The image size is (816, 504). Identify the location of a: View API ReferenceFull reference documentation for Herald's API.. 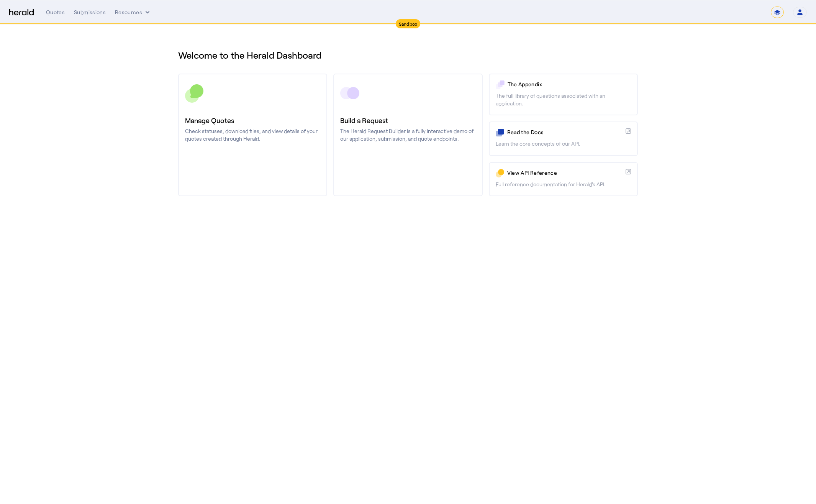
(563, 179).